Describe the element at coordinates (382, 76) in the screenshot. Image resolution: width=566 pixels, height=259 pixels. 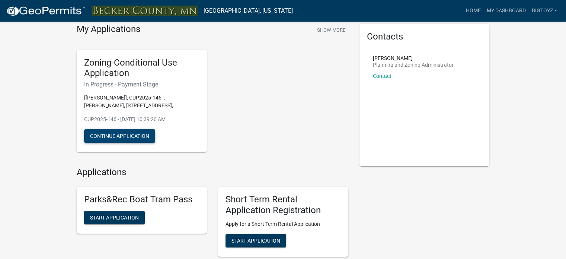
I see `a: Contact` at that location.